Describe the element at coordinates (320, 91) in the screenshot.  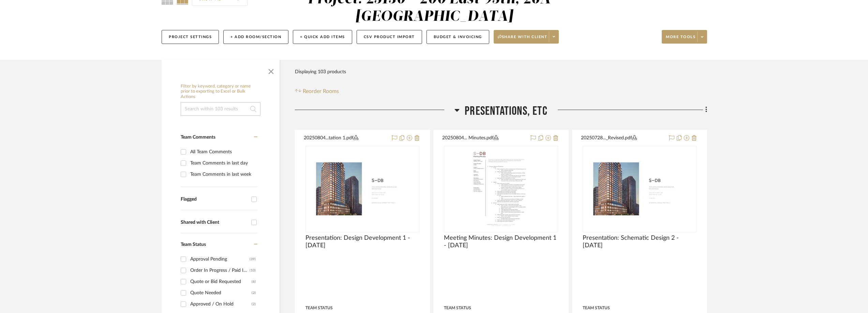
I see `span: Reorder Rooms` at that location.